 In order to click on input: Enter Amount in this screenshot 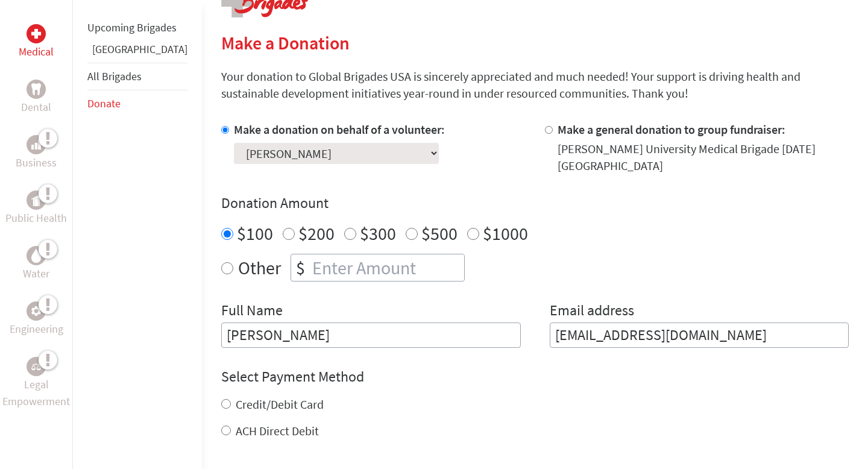, I will do `click(387, 267)`.